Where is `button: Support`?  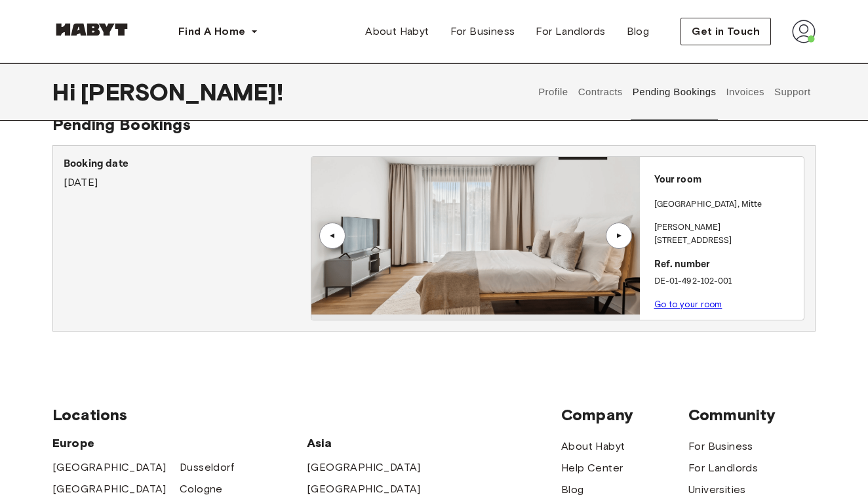 button: Support is located at coordinates (792, 92).